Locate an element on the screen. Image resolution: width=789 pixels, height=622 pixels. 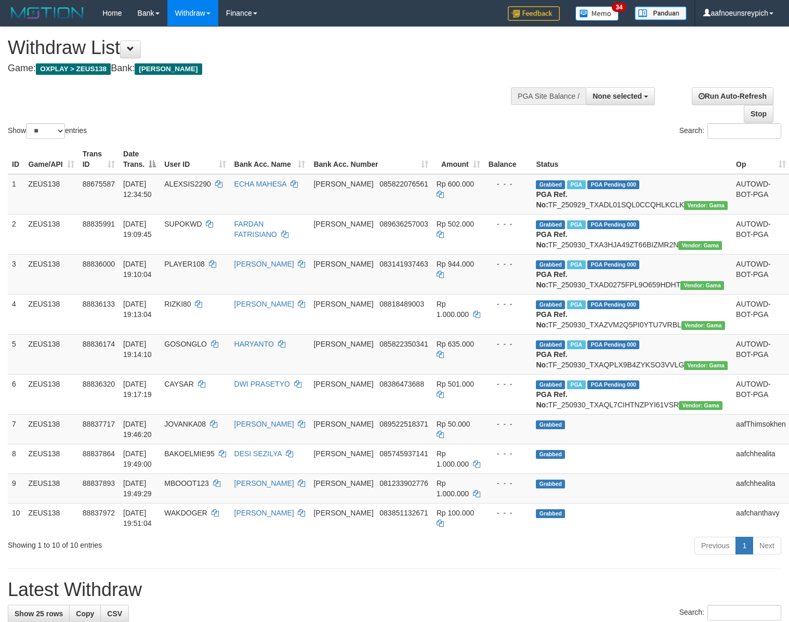
span: 88837864 is located at coordinates (99, 454).